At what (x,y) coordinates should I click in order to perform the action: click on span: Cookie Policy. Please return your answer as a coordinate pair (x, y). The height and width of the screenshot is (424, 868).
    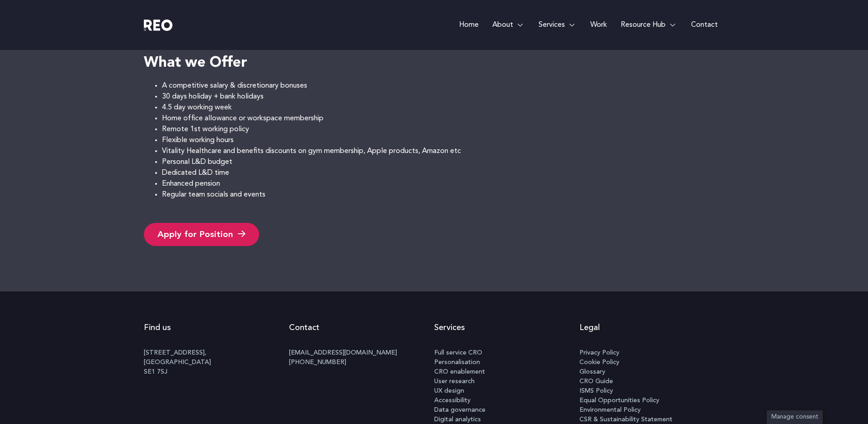
    Looking at the image, I should click on (599, 362).